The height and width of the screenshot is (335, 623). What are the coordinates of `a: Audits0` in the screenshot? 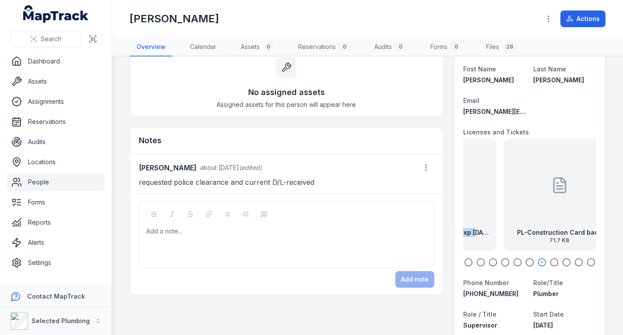 It's located at (390, 47).